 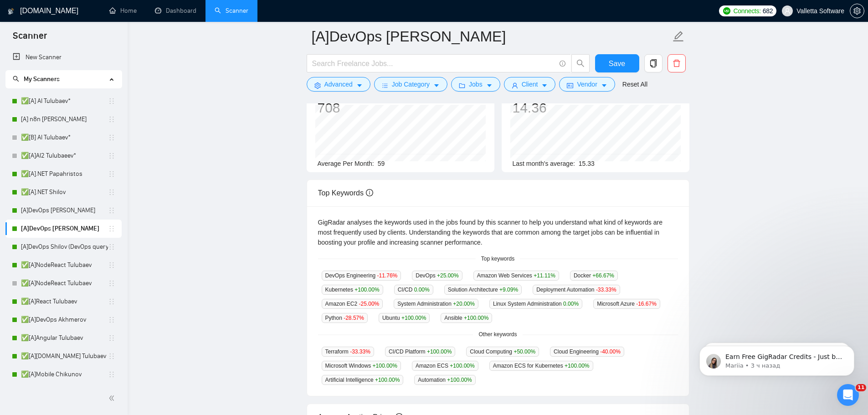 What do you see at coordinates (617, 63) in the screenshot?
I see `button: Save` at bounding box center [617, 63].